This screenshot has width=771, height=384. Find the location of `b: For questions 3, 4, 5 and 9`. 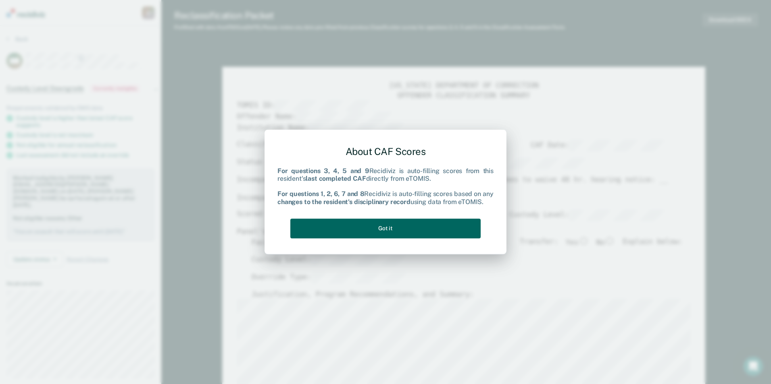

b: For questions 3, 4, 5 and 9 is located at coordinates (323, 171).